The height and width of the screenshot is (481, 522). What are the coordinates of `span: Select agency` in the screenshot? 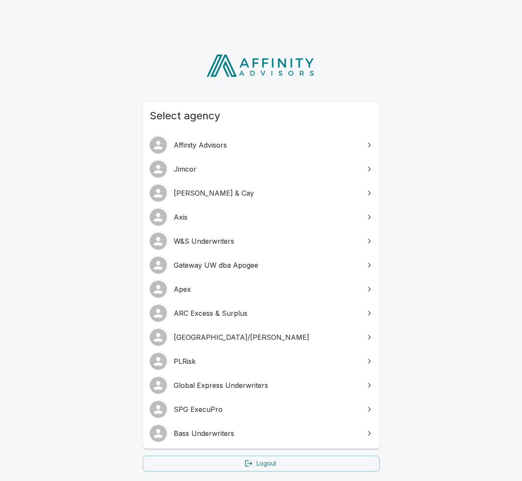 It's located at (261, 116).